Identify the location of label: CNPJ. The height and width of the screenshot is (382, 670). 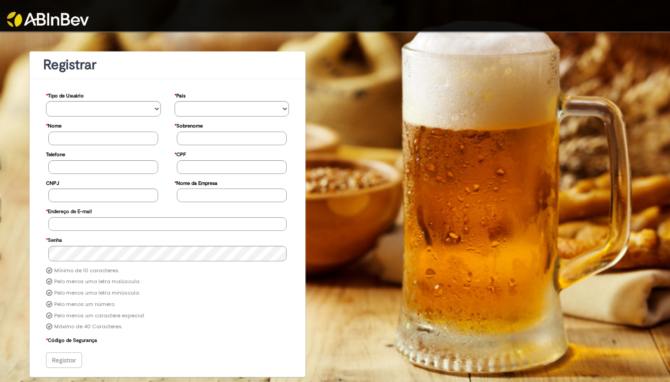
(52, 182).